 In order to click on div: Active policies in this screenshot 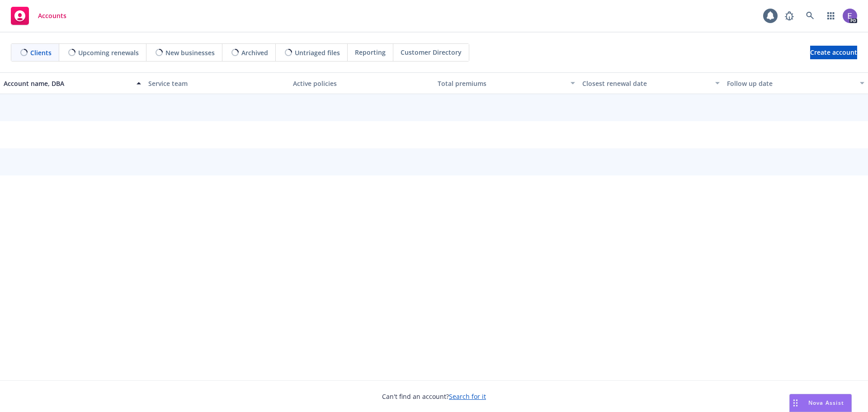, I will do `click(362, 84)`.